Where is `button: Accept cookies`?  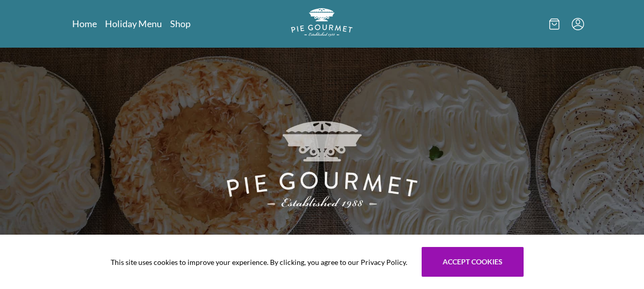
button: Accept cookies is located at coordinates (472, 262).